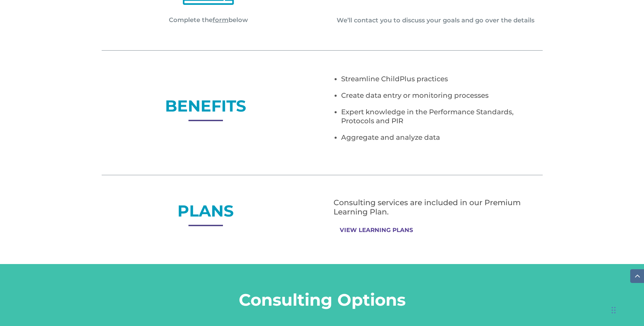 This screenshot has height=326, width=644. What do you see at coordinates (206, 213) in the screenshot?
I see `h2: PLANS` at bounding box center [206, 213].